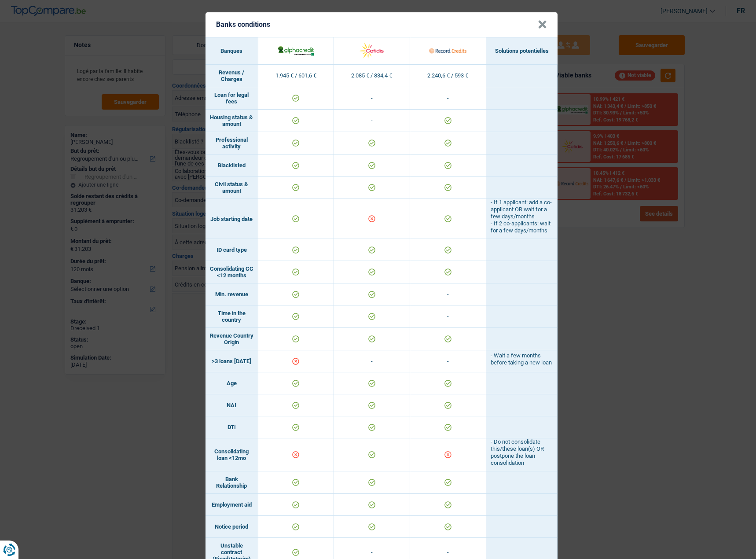  What do you see at coordinates (232, 483) in the screenshot?
I see `td: Bank Relationship` at bounding box center [232, 483].